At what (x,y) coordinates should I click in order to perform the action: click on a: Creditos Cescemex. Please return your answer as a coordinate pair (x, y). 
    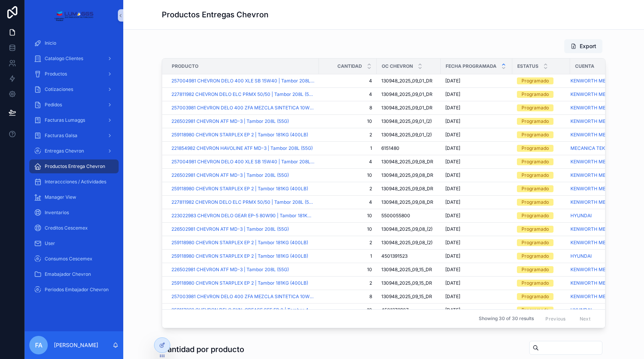
    Looking at the image, I should click on (74, 228).